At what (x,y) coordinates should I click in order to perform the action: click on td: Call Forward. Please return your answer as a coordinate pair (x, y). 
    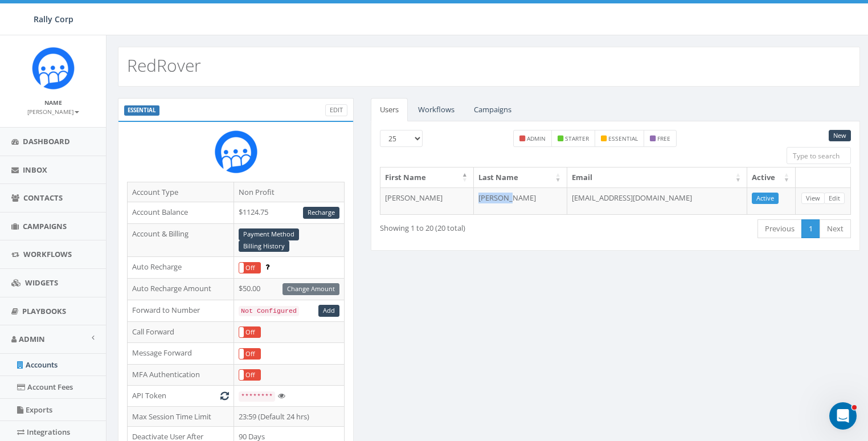
    Looking at the image, I should click on (180, 332).